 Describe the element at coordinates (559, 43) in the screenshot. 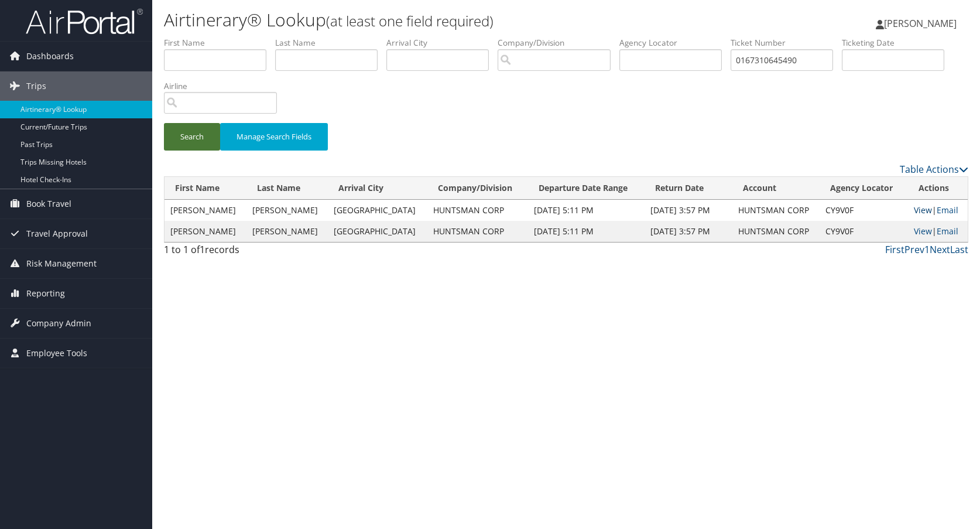

I see `label: Company/Division` at that location.